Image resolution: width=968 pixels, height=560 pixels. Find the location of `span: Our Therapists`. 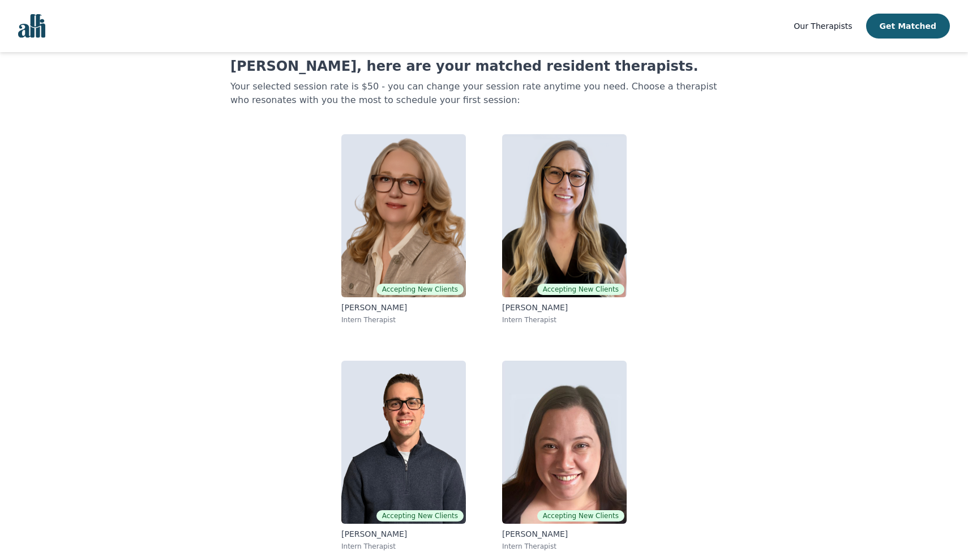

span: Our Therapists is located at coordinates (823, 26).